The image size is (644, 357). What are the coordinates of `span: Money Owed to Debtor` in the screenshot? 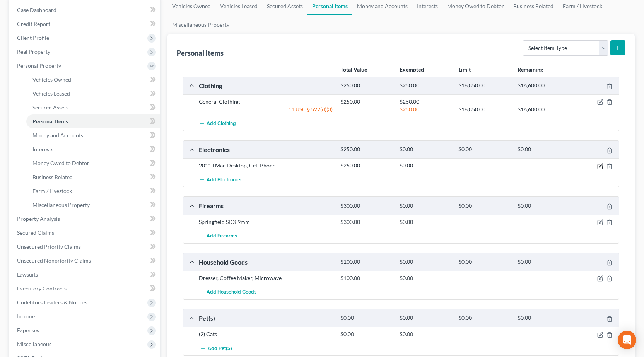 It's located at (61, 163).